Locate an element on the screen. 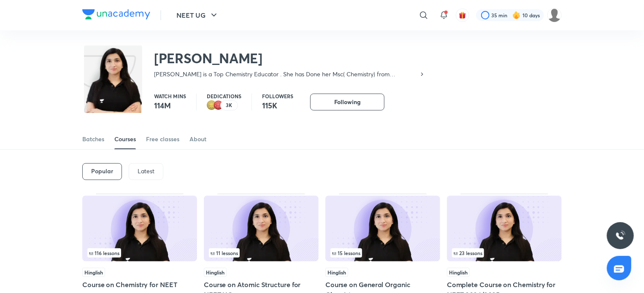  a: Batches is located at coordinates (93, 139).